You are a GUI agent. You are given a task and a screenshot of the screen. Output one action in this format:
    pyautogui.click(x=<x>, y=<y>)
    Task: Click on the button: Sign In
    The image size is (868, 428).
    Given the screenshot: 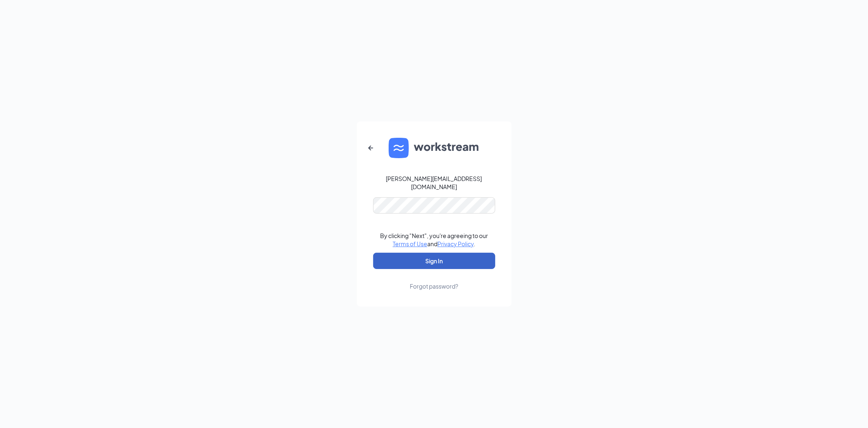 What is the action you would take?
    pyautogui.click(x=434, y=261)
    